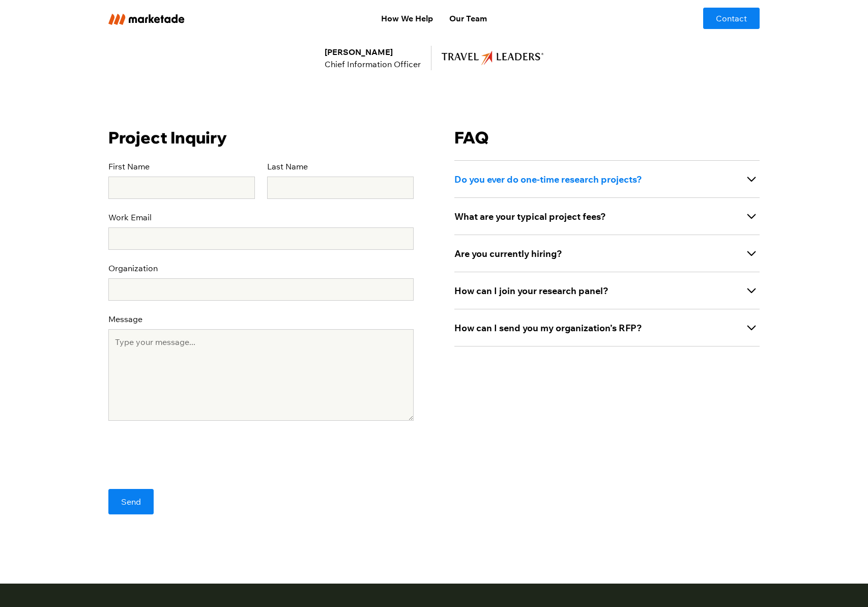  What do you see at coordinates (548, 179) in the screenshot?
I see `strong: Do you ever do one-time research projects?` at bounding box center [548, 179].